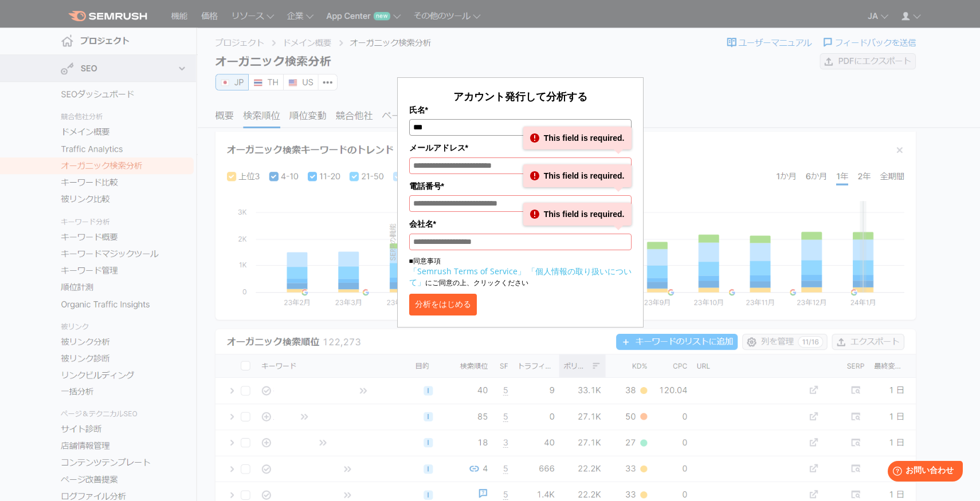  Describe the element at coordinates (52, 14) in the screenshot. I see `span: お問い合わせ` at that location.